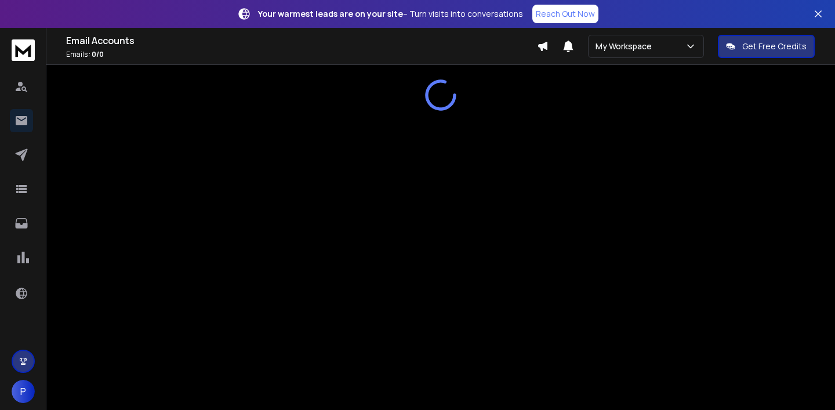 This screenshot has height=410, width=835. What do you see at coordinates (23, 392) in the screenshot?
I see `span: P` at bounding box center [23, 392].